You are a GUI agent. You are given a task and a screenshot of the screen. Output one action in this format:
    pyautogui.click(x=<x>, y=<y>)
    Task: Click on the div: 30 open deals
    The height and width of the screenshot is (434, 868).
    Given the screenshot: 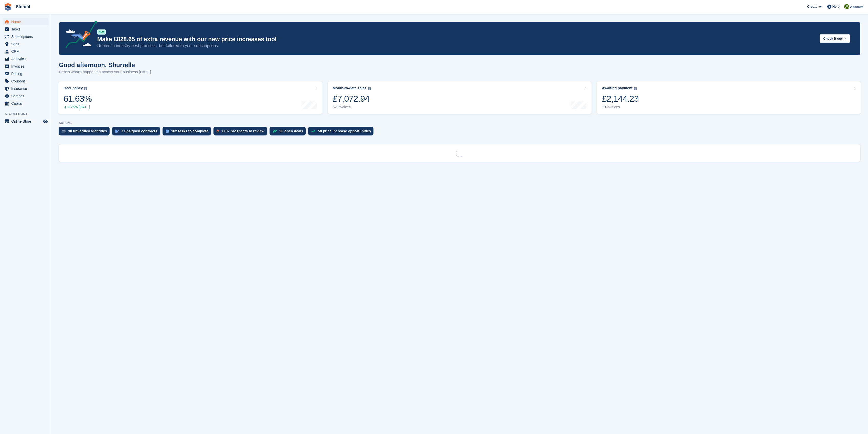 What is the action you would take?
    pyautogui.click(x=291, y=131)
    